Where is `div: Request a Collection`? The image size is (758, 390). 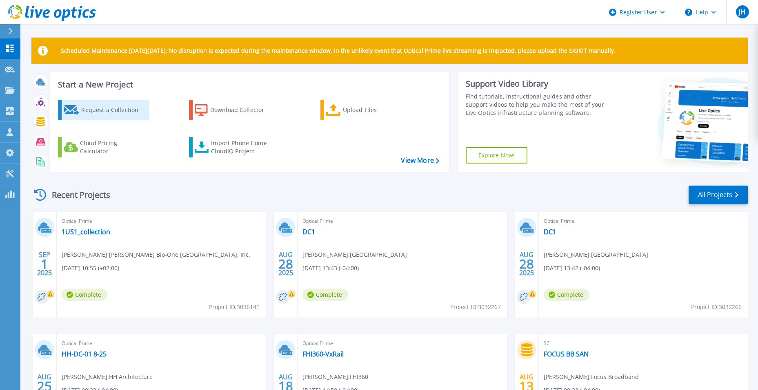 div: Request a Collection is located at coordinates (114, 110).